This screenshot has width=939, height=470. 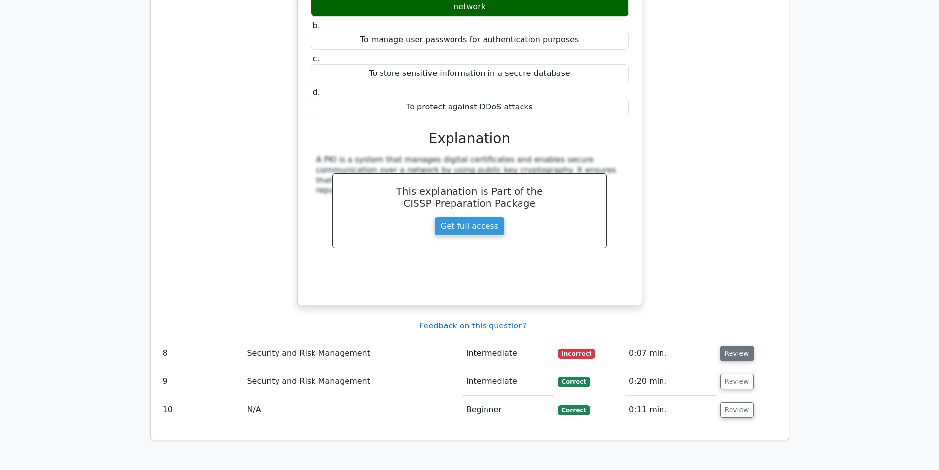 What do you see at coordinates (470, 73) in the screenshot?
I see `div: To store sensitive information in a secure database` at bounding box center [470, 73].